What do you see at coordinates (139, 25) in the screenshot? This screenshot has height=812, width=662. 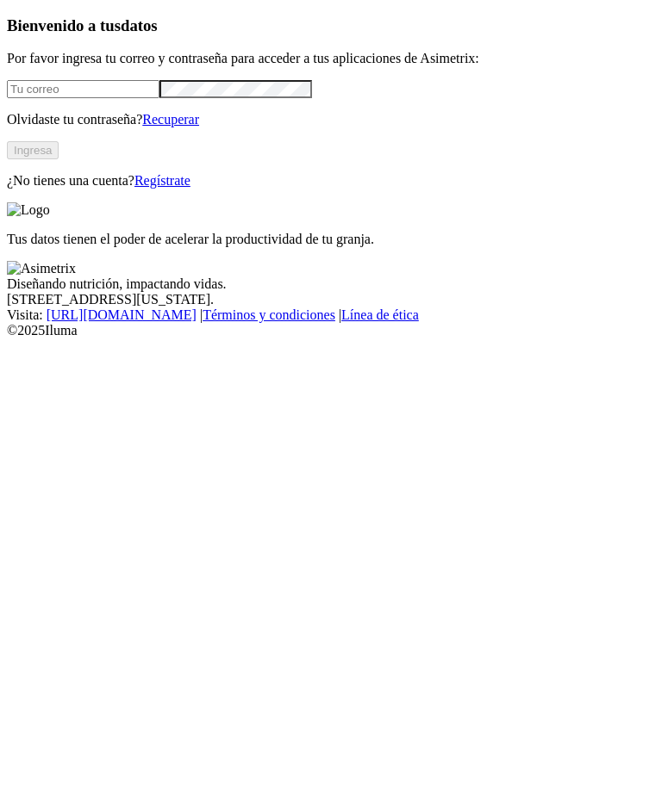 I see `span: datos` at bounding box center [139, 25].